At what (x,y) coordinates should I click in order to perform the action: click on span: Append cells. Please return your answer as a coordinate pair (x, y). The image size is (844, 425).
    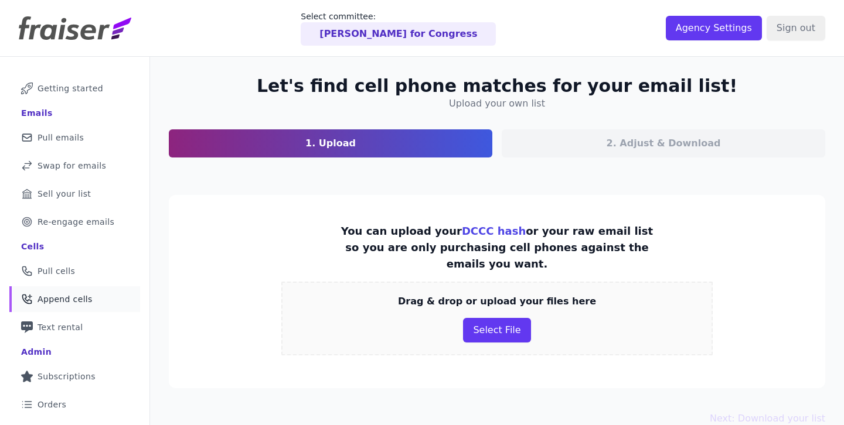
    Looking at the image, I should click on (65, 299).